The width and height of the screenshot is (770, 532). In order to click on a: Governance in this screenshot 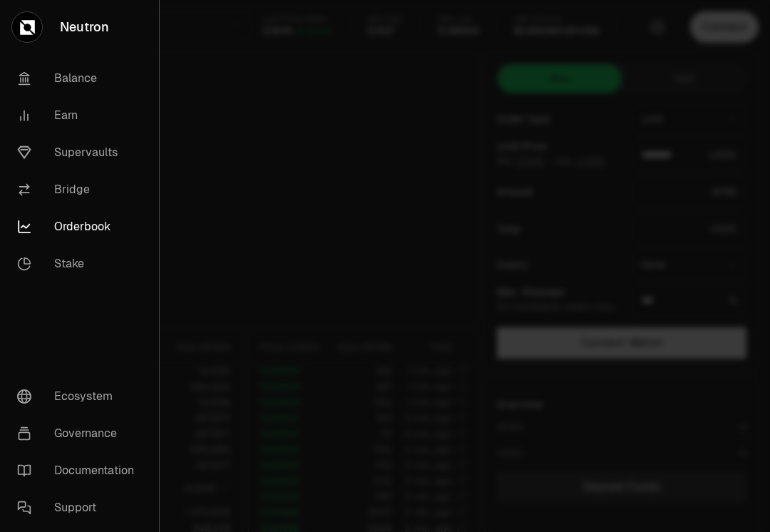, I will do `click(79, 434)`.